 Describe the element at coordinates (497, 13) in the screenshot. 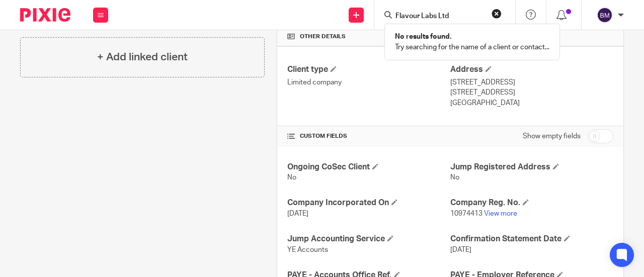

I see `button: Clear` at that location.